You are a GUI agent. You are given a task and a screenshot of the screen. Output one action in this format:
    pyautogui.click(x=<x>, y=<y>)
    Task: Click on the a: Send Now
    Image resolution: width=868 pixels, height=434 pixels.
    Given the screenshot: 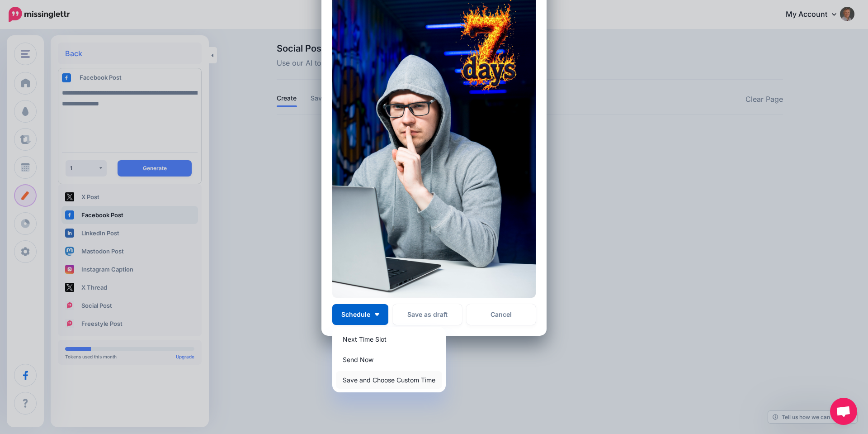 What is the action you would take?
    pyautogui.click(x=389, y=360)
    